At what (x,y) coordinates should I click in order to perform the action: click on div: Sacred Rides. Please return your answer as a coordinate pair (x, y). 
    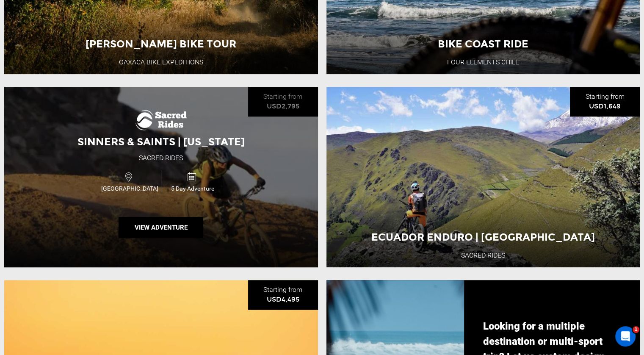
    Looking at the image, I should click on (161, 158).